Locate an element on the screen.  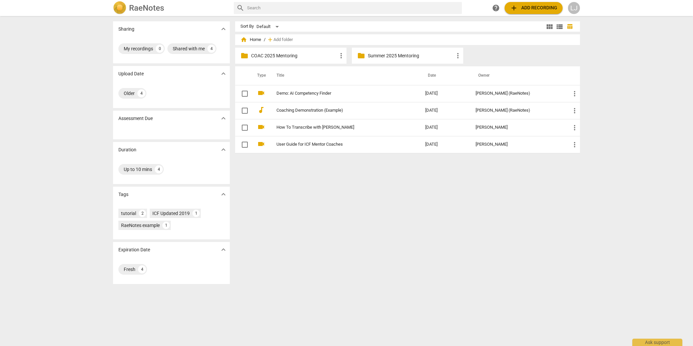
span: Home is located at coordinates (251, 40).